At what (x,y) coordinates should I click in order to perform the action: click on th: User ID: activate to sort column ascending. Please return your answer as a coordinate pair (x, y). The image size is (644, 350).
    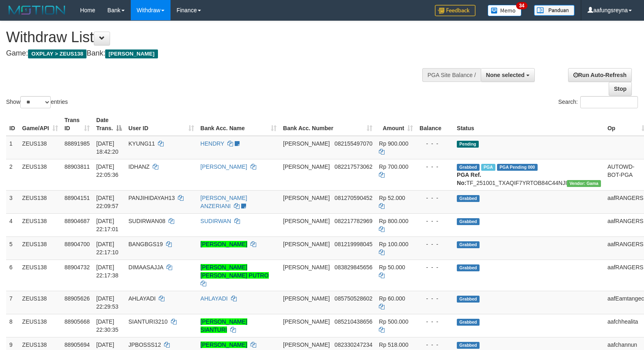
    Looking at the image, I should click on (161, 124).